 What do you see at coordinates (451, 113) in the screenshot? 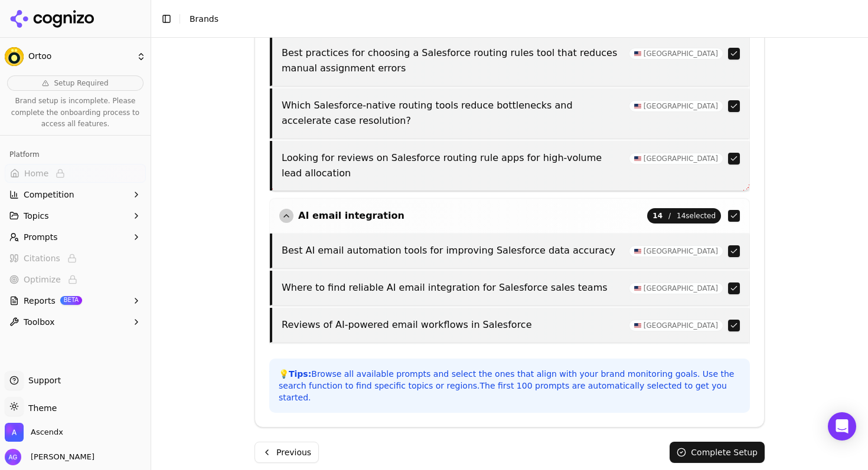
I see `p: Which Salesforce-native routing tools reduce bottlenecks and accelerate case resolution?` at bounding box center [451, 113].